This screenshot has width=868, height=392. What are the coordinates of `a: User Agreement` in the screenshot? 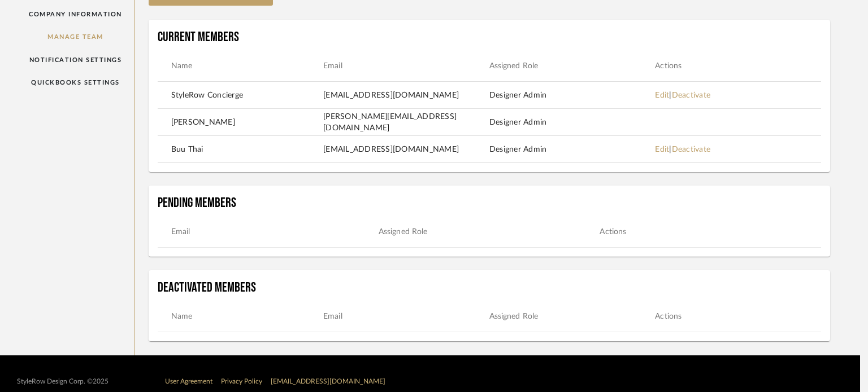 It's located at (189, 382).